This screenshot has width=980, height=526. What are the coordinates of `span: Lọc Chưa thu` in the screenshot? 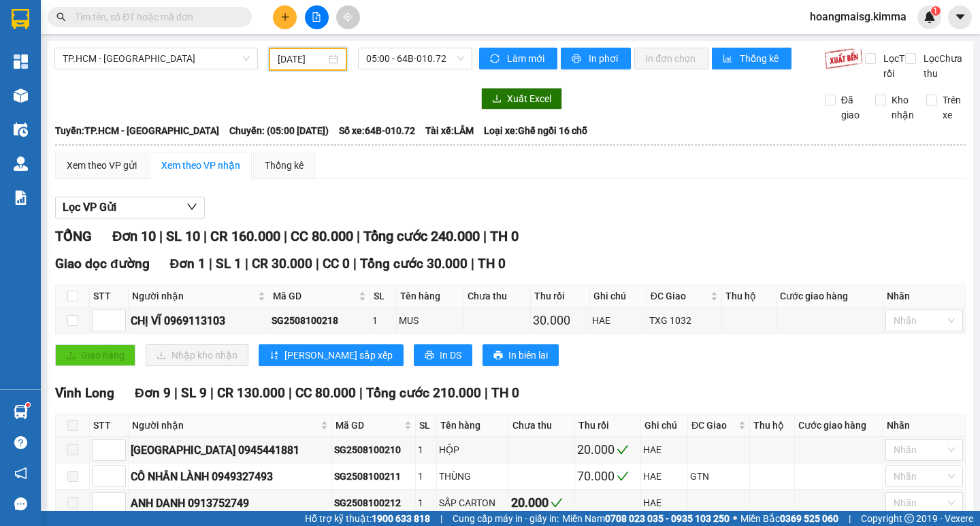 It's located at (942, 66).